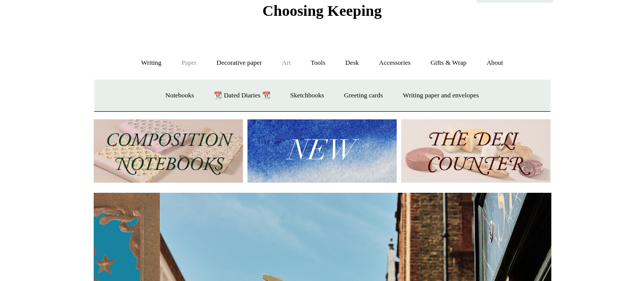 The height and width of the screenshot is (281, 644). Describe the element at coordinates (449, 62) in the screenshot. I see `a: Gifts & Wrap` at that location.